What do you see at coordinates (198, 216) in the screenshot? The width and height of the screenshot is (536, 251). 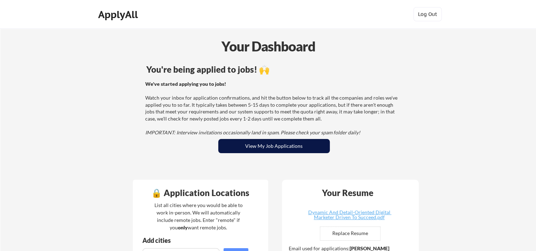 I see `div: List all cities where you would be able to work in-person. We will automatically include remote j...` at bounding box center [198, 216].